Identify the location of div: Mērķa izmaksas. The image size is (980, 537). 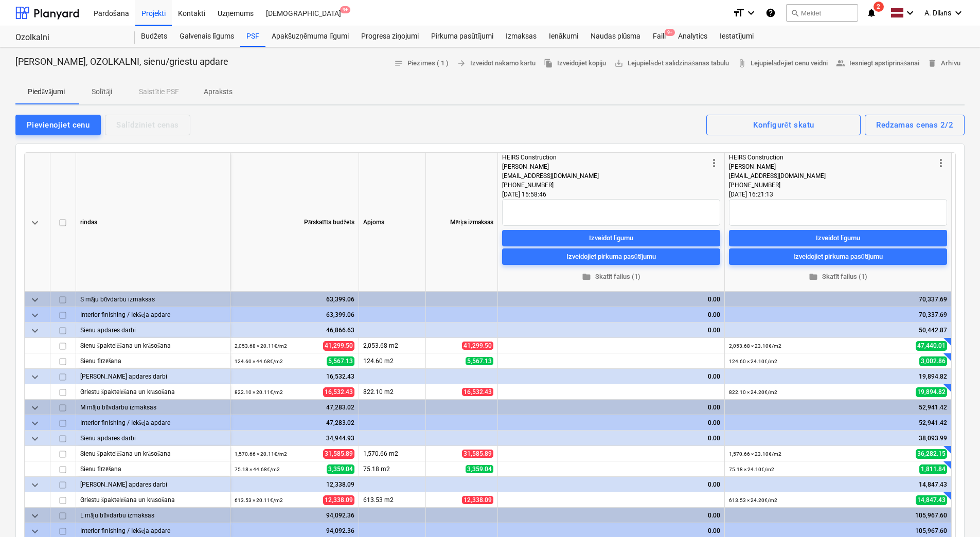
(462, 222).